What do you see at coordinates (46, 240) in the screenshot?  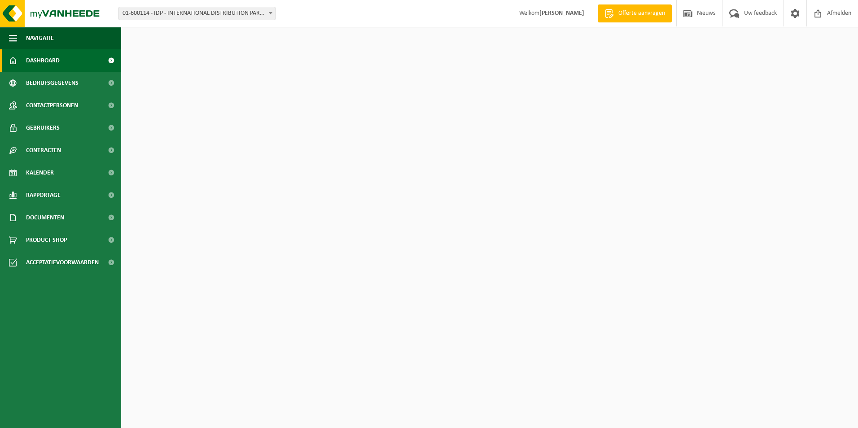 I see `span: Product Shop` at bounding box center [46, 240].